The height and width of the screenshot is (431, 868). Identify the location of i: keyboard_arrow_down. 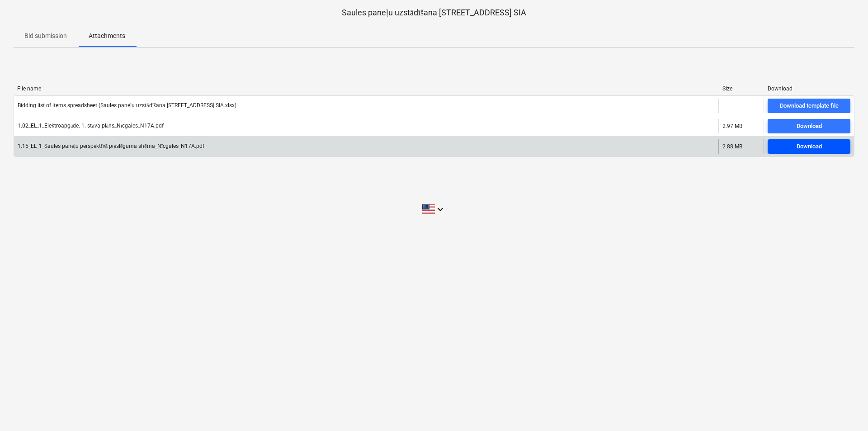
(440, 210).